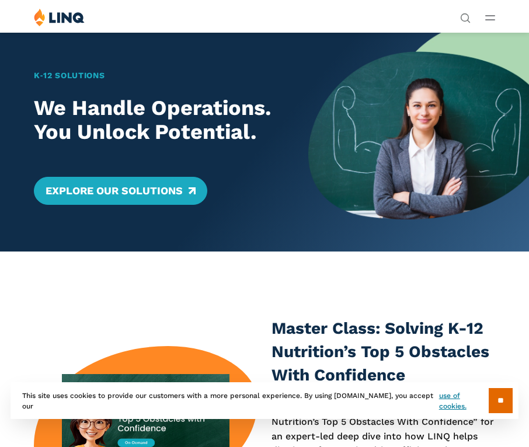 This screenshot has height=447, width=529. Describe the element at coordinates (490, 18) in the screenshot. I see `button: Open Main Menu` at that location.